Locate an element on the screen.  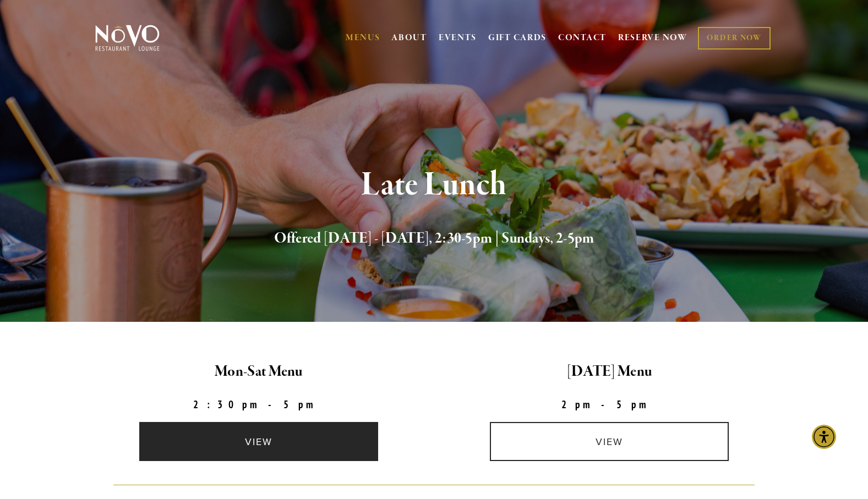
a: CONTACT is located at coordinates (582, 38).